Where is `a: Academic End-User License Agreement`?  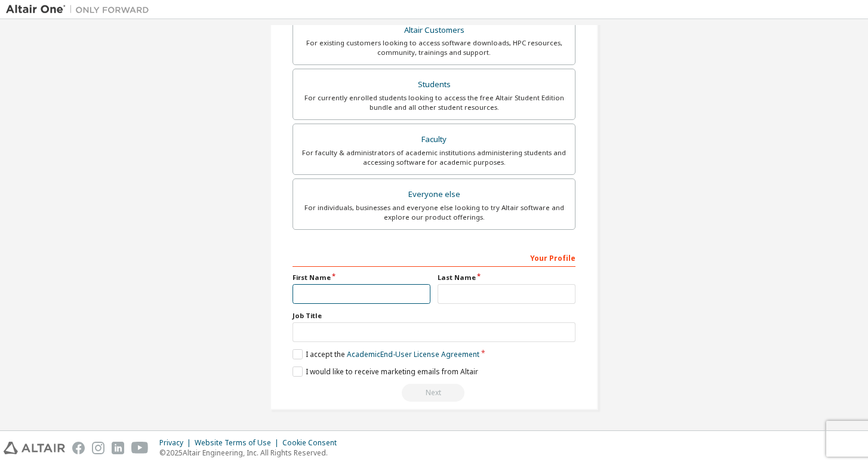
a: Academic End-User License Agreement is located at coordinates (413, 355).